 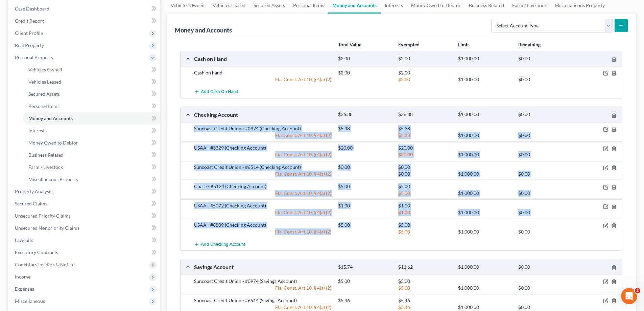 What do you see at coordinates (30, 45) in the screenshot?
I see `span: Real Property` at bounding box center [30, 45].